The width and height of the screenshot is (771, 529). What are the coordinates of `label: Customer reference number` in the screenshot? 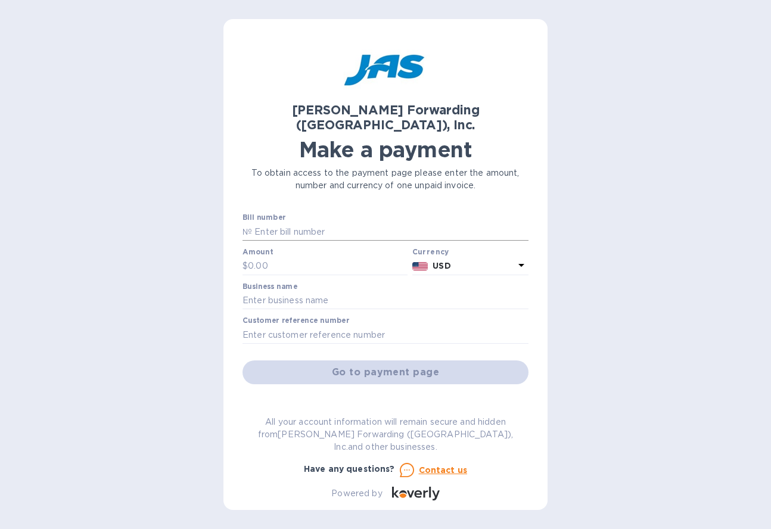 It's located at (296, 321).